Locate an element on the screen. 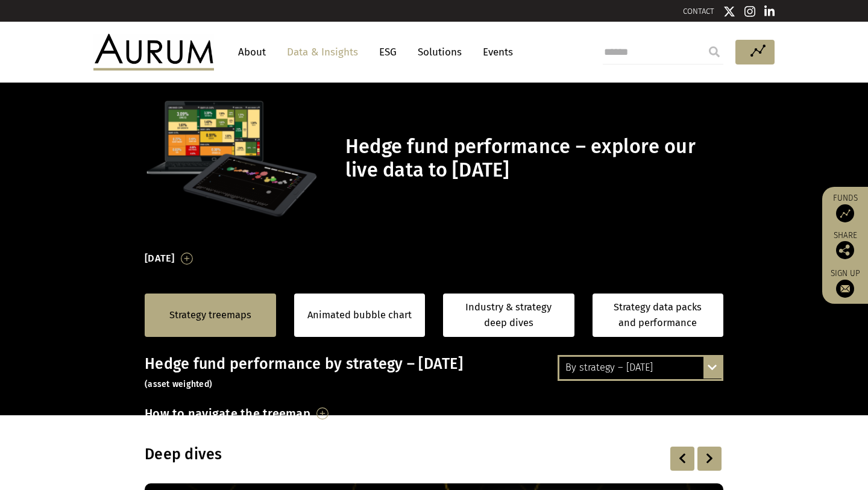 The image size is (868, 490). input: Submit is located at coordinates (714, 52).